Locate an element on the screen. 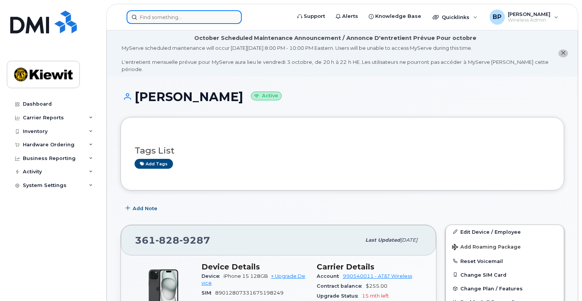 The width and height of the screenshot is (582, 301). span: iPhone 15 128GB is located at coordinates (246, 276).